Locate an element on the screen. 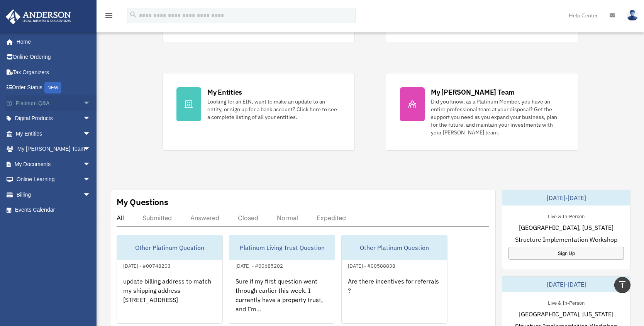 The width and height of the screenshot is (644, 326). div: Submitted is located at coordinates (157, 218).